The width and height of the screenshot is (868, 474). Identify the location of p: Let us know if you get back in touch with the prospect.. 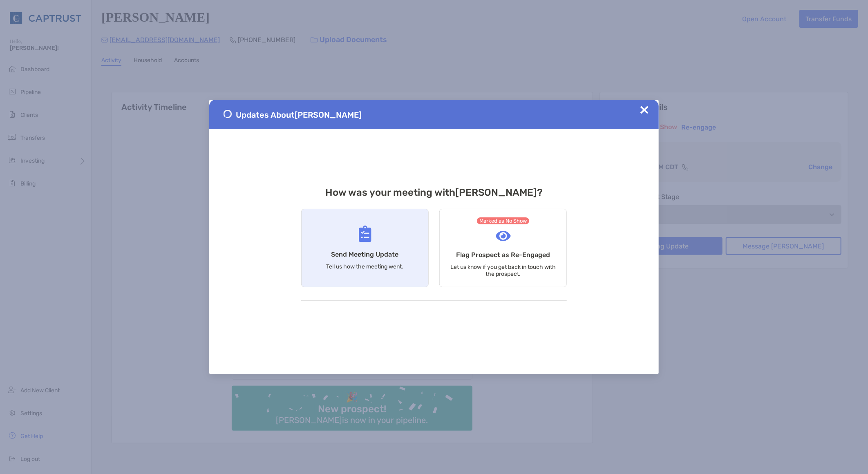
(503, 271).